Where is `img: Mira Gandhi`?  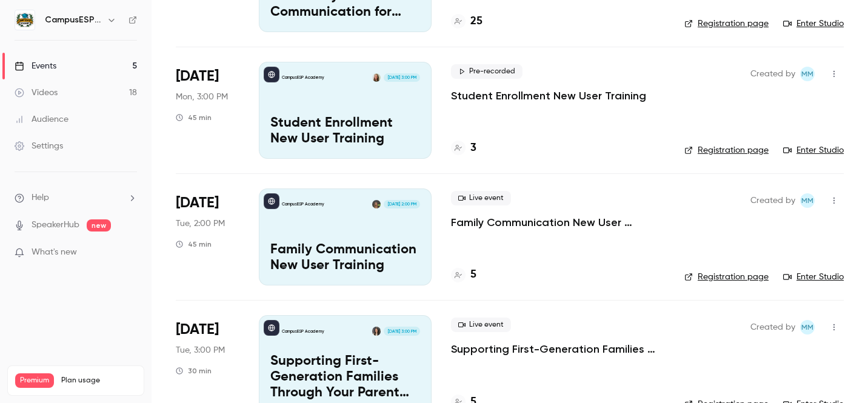
img: Mira Gandhi is located at coordinates (377, 204).